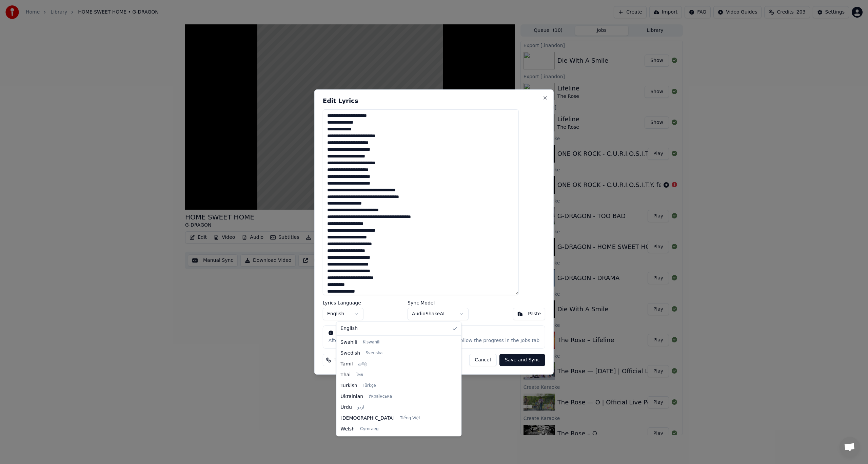 This screenshot has width=868, height=464. Describe the element at coordinates (372, 343) in the screenshot. I see `span: Kiswahili` at that location.